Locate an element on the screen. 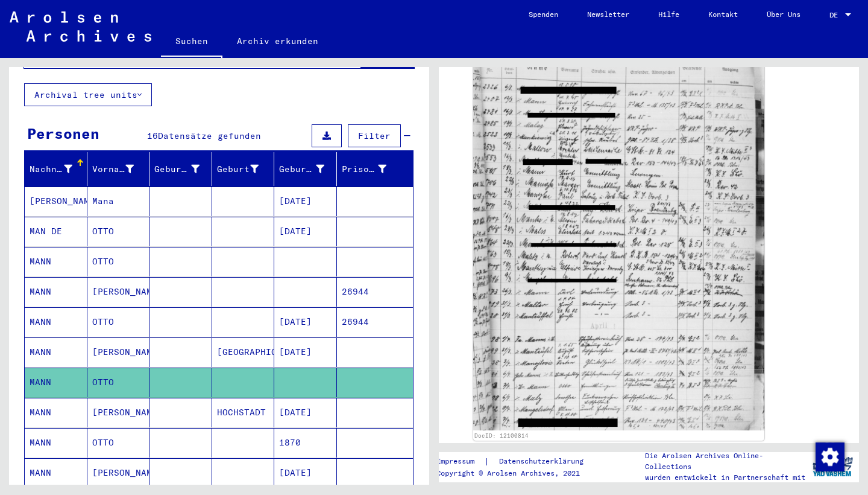 The height and width of the screenshot is (495, 868). mat-header-cell: Geburtsdatum is located at coordinates (305, 169).